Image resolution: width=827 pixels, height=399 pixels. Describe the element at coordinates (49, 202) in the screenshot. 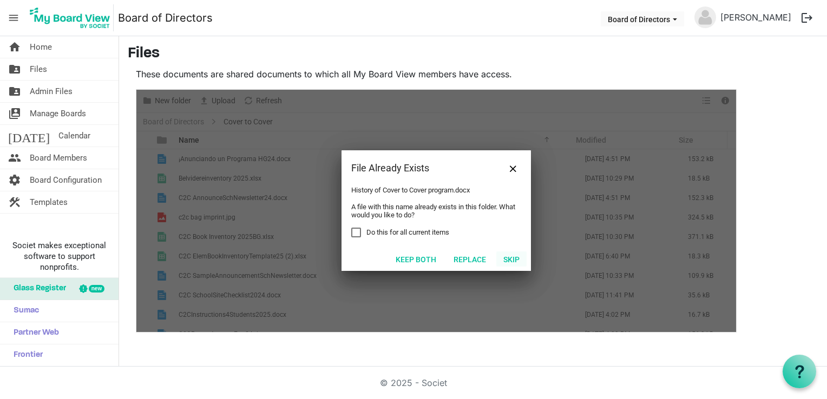

I see `span: Templates` at that location.